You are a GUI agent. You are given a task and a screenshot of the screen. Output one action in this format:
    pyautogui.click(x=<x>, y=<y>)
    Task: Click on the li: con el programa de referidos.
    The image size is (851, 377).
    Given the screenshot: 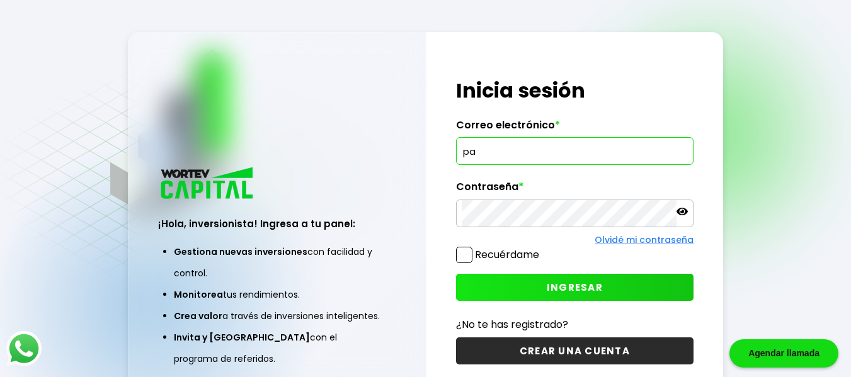 What is the action you would take?
    pyautogui.click(x=277, y=348)
    